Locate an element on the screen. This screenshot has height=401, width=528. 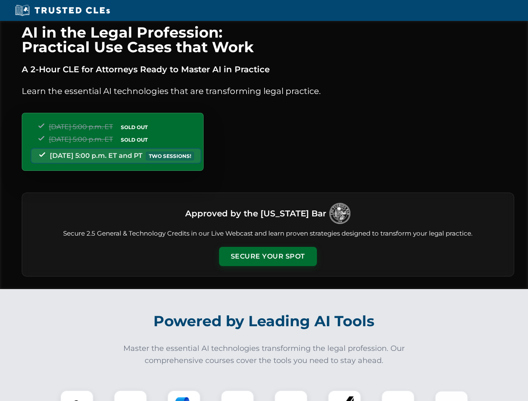
h1: AI in the Legal Profession: Practical Use Cases that Work is located at coordinates (268, 40).